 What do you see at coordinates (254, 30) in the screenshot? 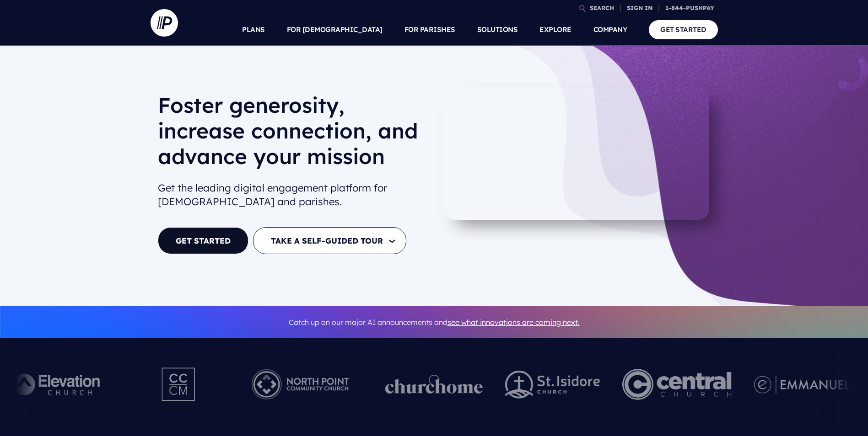
I see `a: PLANS` at bounding box center [254, 30].